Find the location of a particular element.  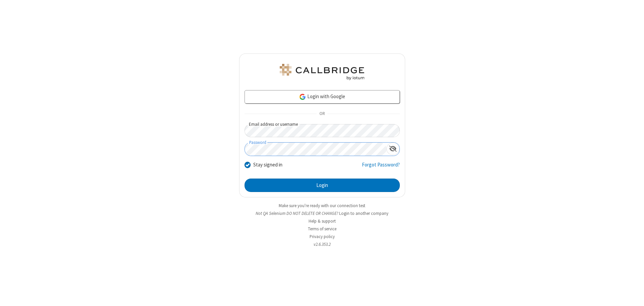

input: Email address or username is located at coordinates (322, 130).